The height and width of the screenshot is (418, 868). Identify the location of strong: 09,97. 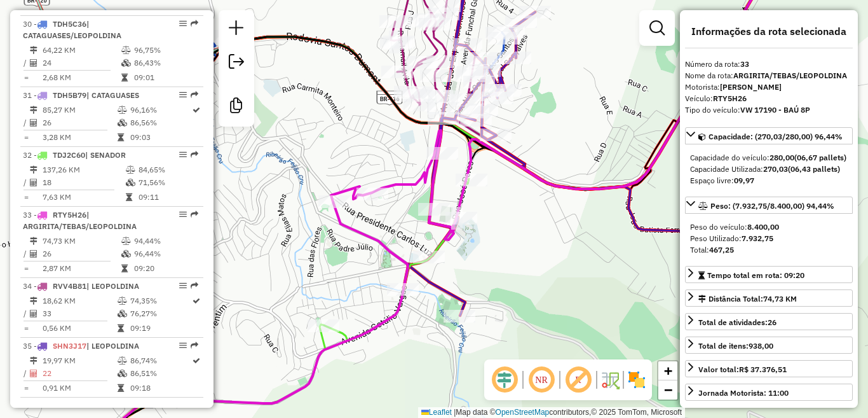
(745, 180).